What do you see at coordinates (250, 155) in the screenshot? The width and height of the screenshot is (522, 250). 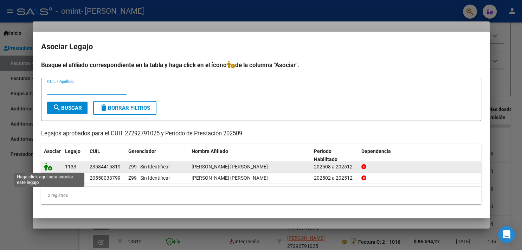 I see `datatable-header-cell: Nombre Afiliado` at bounding box center [250, 155].